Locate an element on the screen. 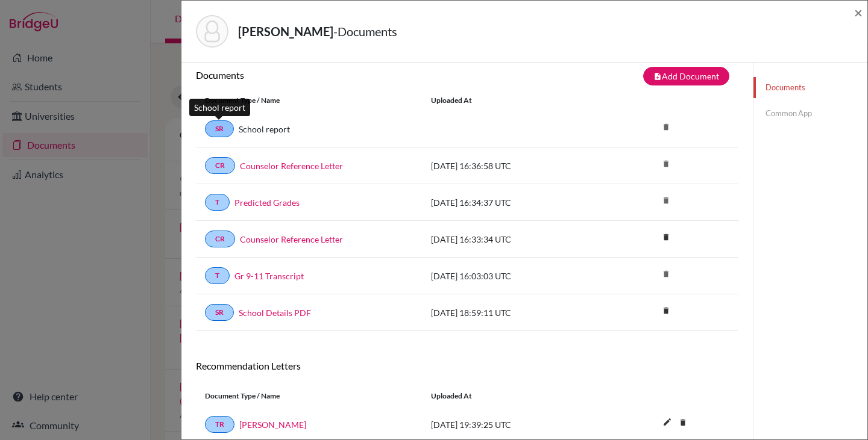 This screenshot has height=440, width=868. a: Documents is located at coordinates (810, 87).